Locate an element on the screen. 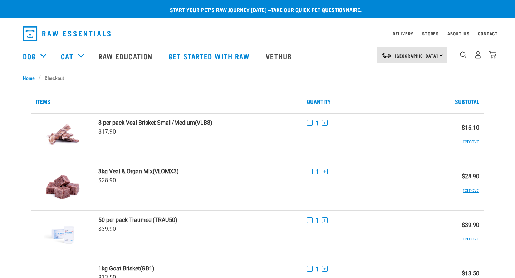  img: user.png is located at coordinates (478, 55).